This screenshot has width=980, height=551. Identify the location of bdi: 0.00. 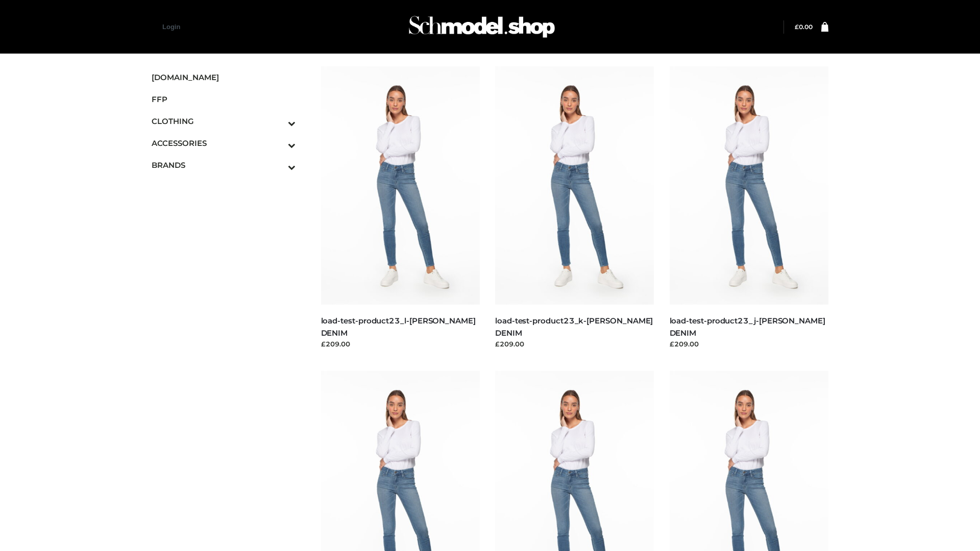
(804, 26).